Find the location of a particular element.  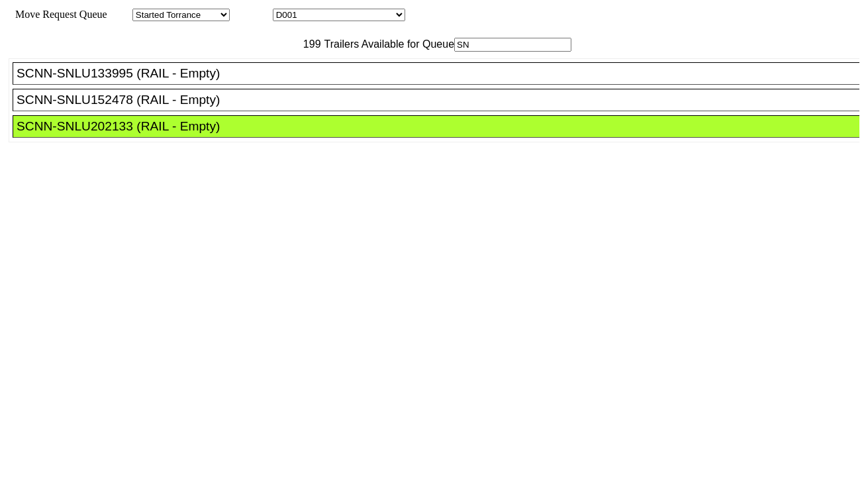

span: 199 is located at coordinates (309, 44).